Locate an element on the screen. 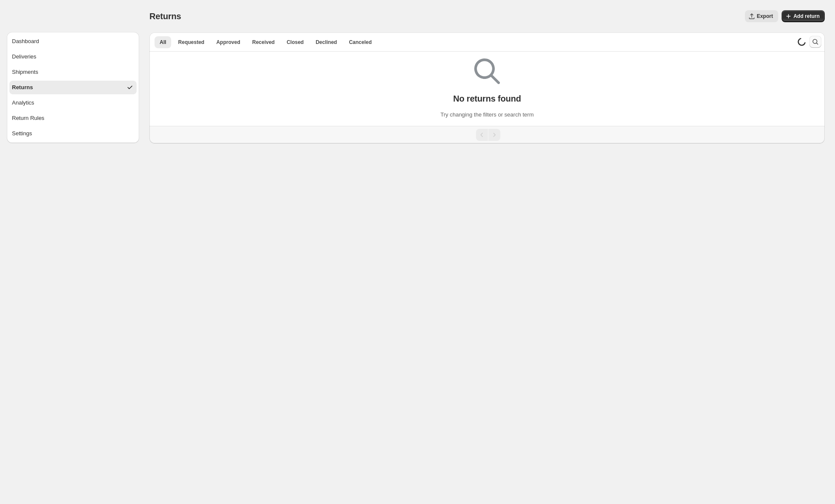 The width and height of the screenshot is (835, 504). p: No returns found is located at coordinates (487, 99).